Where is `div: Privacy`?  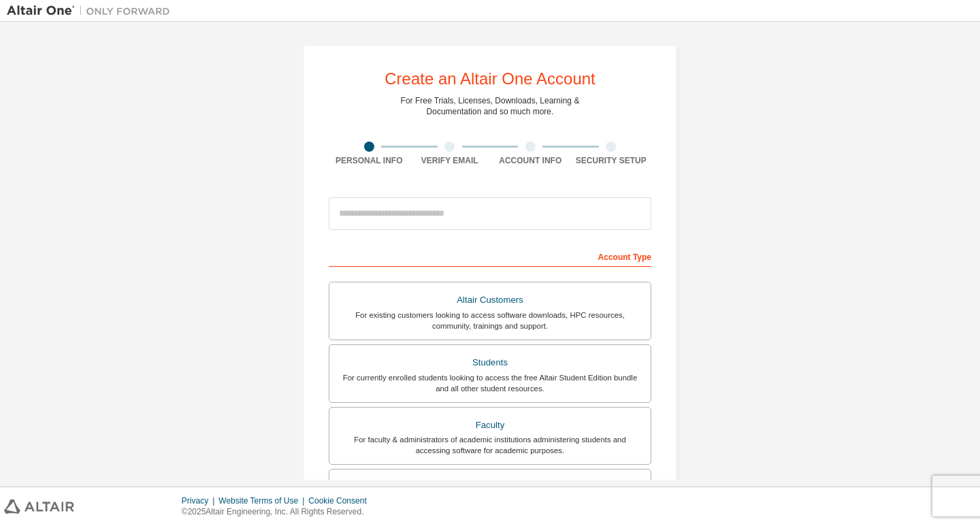
div: Privacy is located at coordinates (200, 501).